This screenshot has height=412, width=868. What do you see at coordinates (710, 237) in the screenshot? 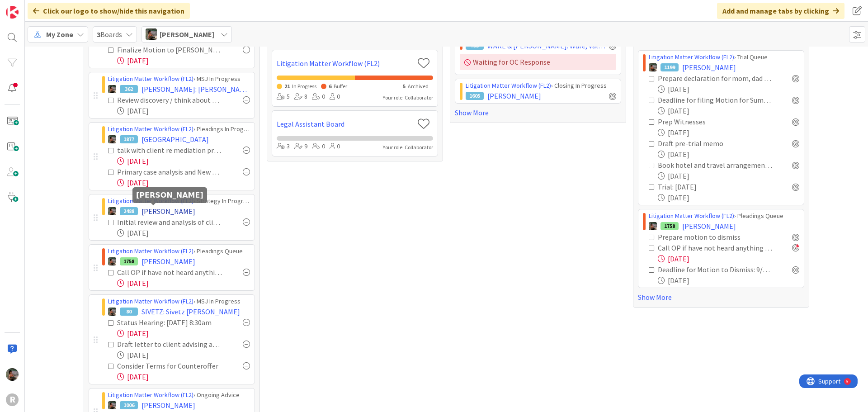
I see `div: Prepare motion to dismiss` at bounding box center [710, 237].